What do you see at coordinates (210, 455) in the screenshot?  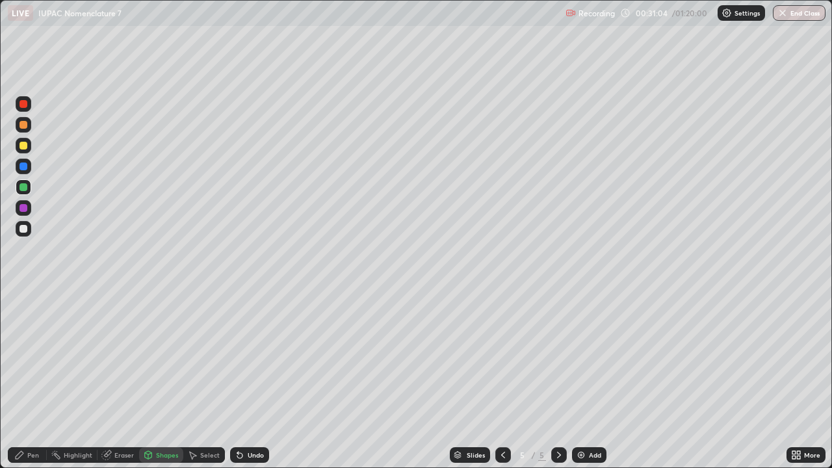 I see `div: Select` at bounding box center [210, 455].